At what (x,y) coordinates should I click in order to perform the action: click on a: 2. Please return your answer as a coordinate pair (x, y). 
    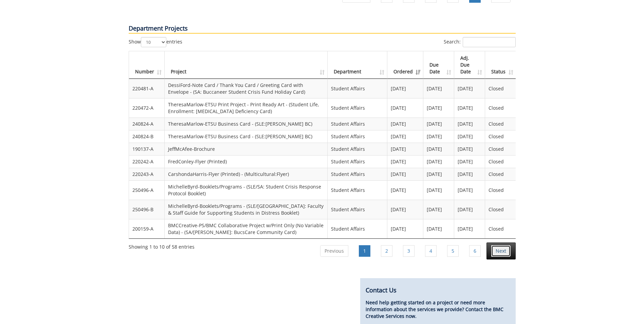
    Looking at the image, I should click on (387, 251).